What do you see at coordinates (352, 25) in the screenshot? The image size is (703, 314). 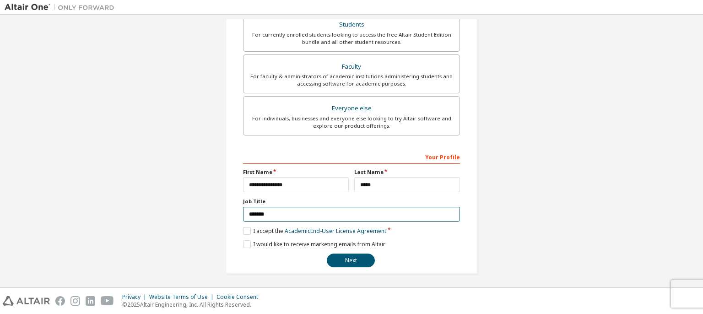 I see `div: Students` at bounding box center [352, 25].